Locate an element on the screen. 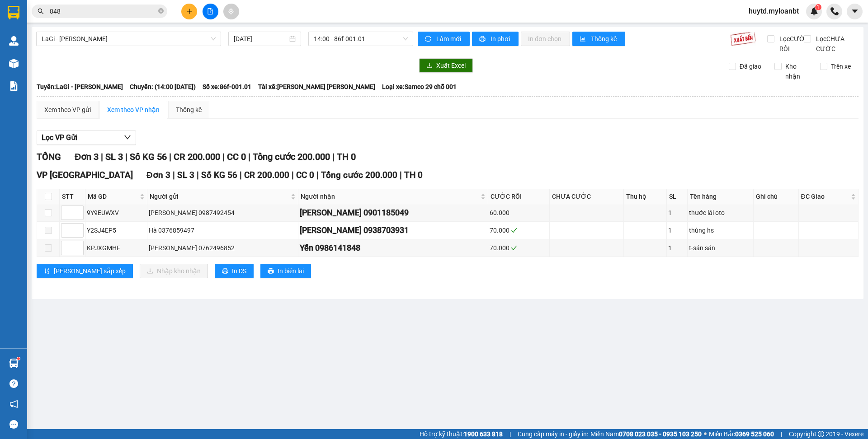 The image size is (868, 439). span: TỔNG is located at coordinates (49, 156).